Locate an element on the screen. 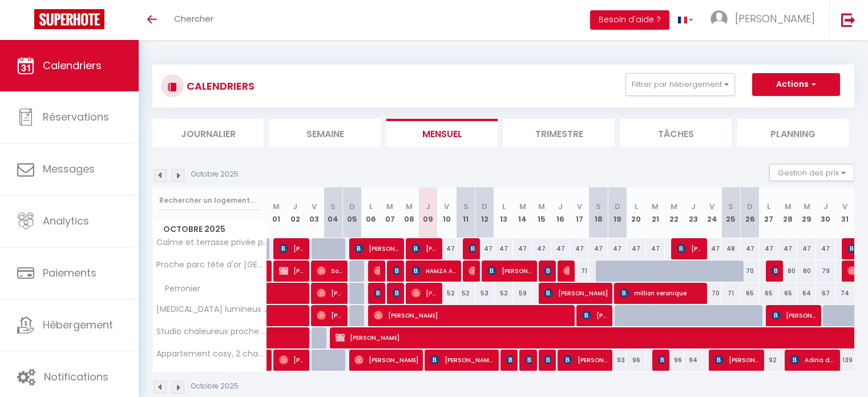 Image resolution: width=868 pixels, height=397 pixels. li: Trimestre is located at coordinates (559, 133).